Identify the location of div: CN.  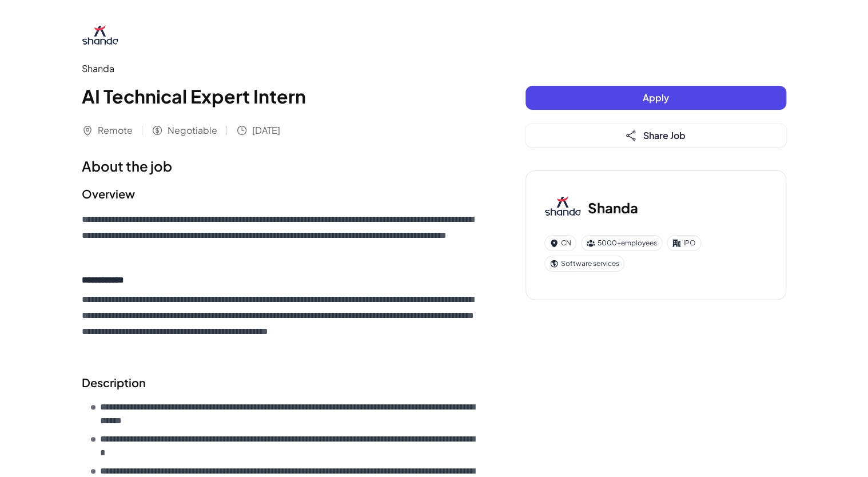
(561, 243).